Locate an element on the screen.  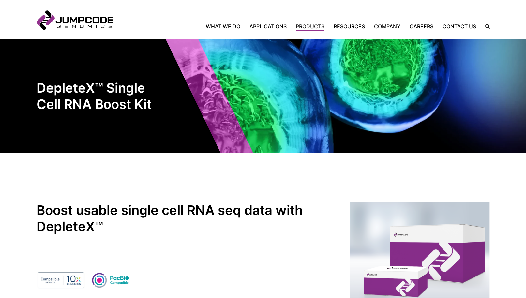
a: Resources is located at coordinates (349, 26).